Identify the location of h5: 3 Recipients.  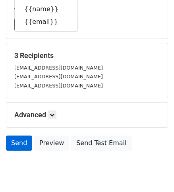
(87, 56).